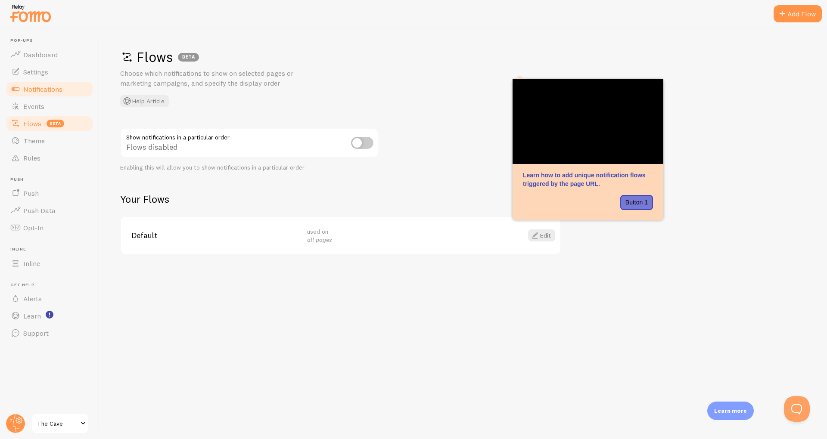  What do you see at coordinates (320, 240) in the screenshot?
I see `em: all pages` at bounding box center [320, 240].